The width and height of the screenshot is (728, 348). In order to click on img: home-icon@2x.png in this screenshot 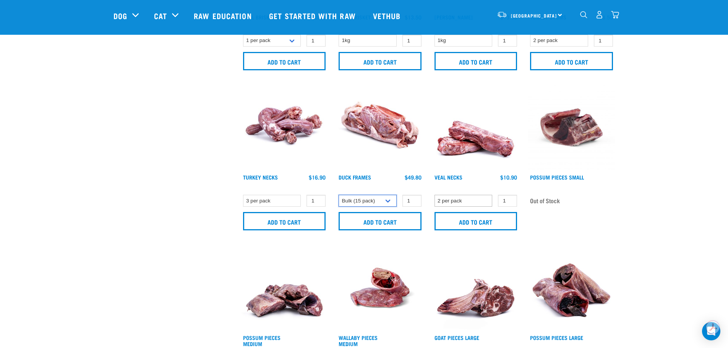, I will do `click(615, 15)`.